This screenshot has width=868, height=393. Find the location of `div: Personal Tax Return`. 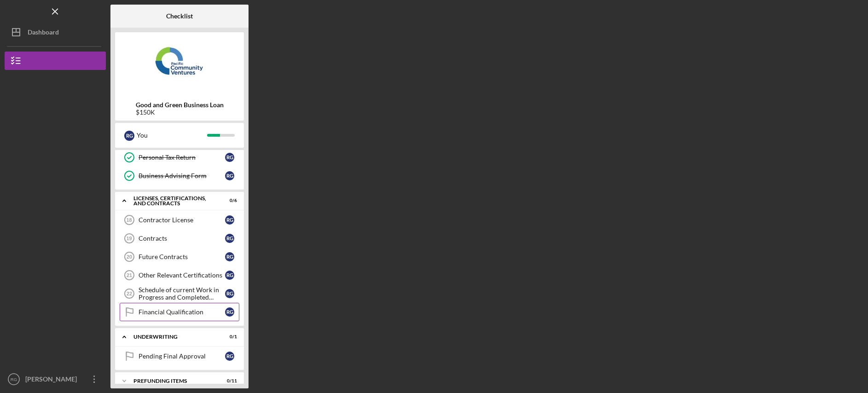

div: Personal Tax Return is located at coordinates (182, 157).